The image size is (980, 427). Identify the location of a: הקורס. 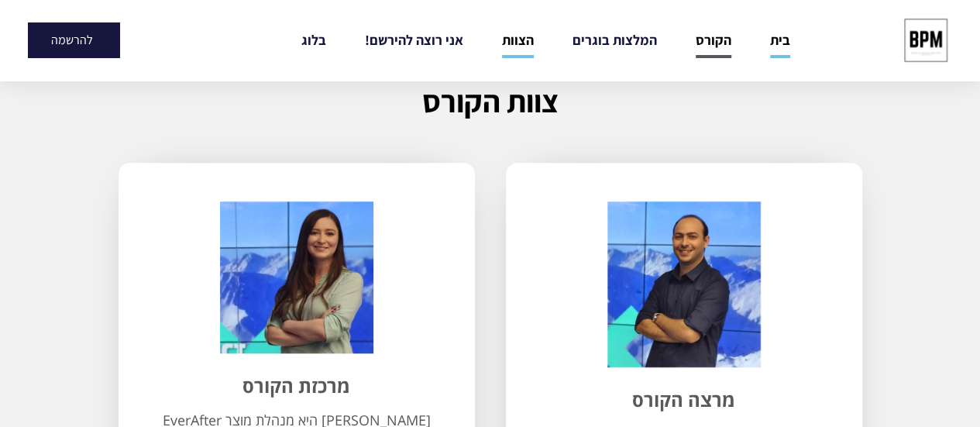
(714, 40).